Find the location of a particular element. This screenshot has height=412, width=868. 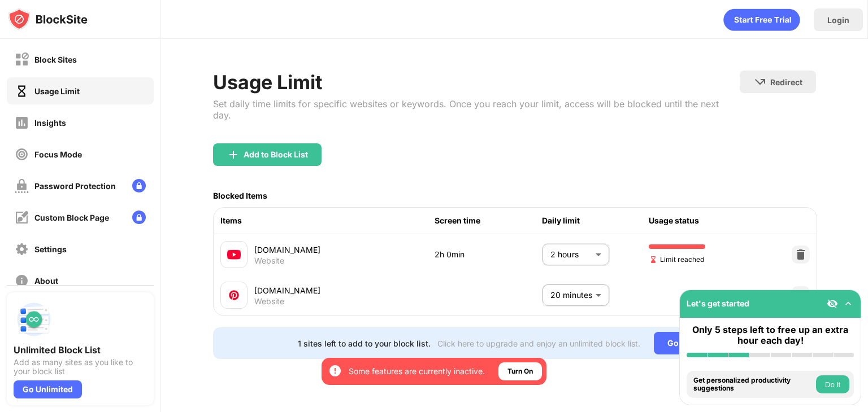

div: 2h 0min is located at coordinates (489, 255).